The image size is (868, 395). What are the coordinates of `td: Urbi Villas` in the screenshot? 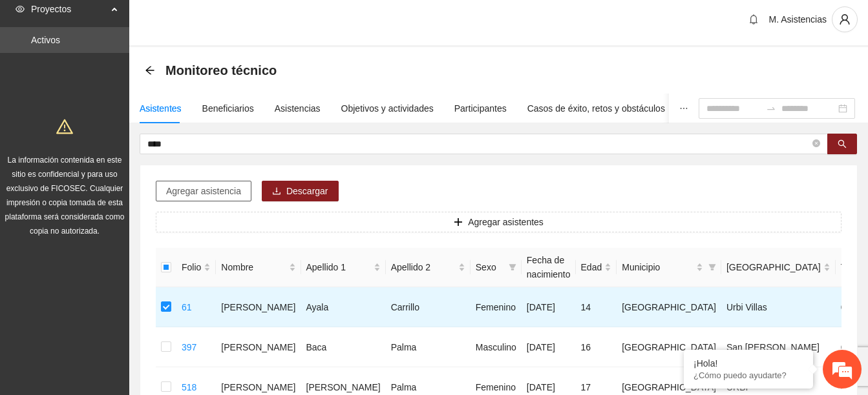 It's located at (778, 307).